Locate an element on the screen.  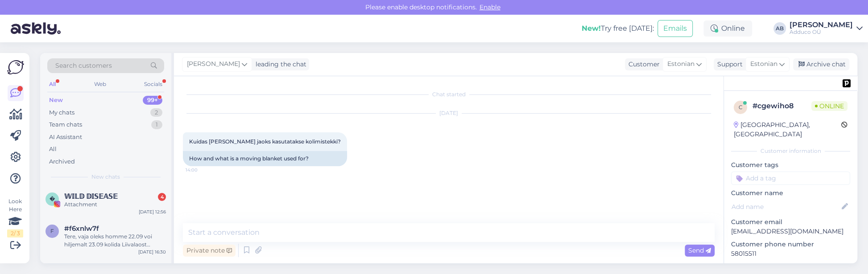
span: f is located at coordinates (52, 230).